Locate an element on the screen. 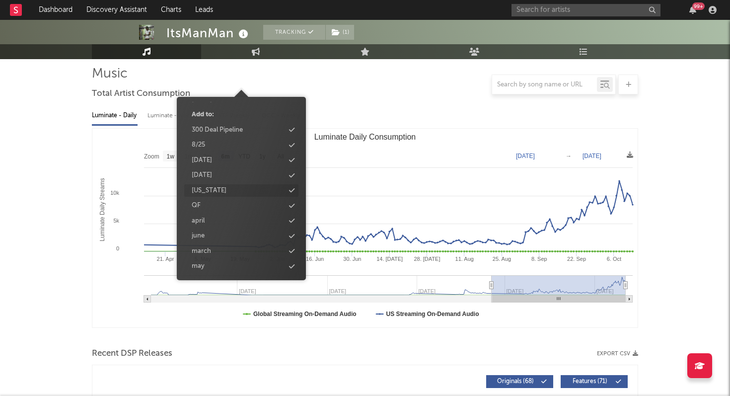  div: ItsManMan is located at coordinates (209, 33).